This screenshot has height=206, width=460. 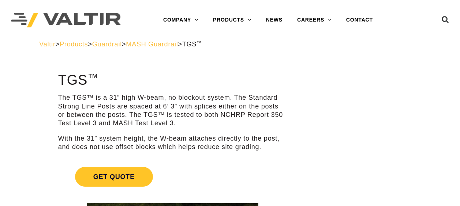 I want to click on a: NEWS, so click(x=274, y=20).